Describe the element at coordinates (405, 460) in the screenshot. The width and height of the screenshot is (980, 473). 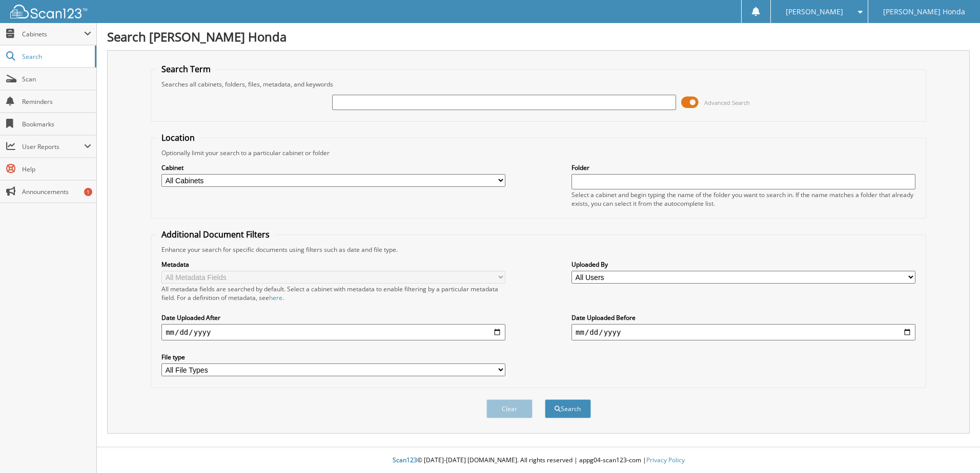
I see `span: Scan123` at that location.